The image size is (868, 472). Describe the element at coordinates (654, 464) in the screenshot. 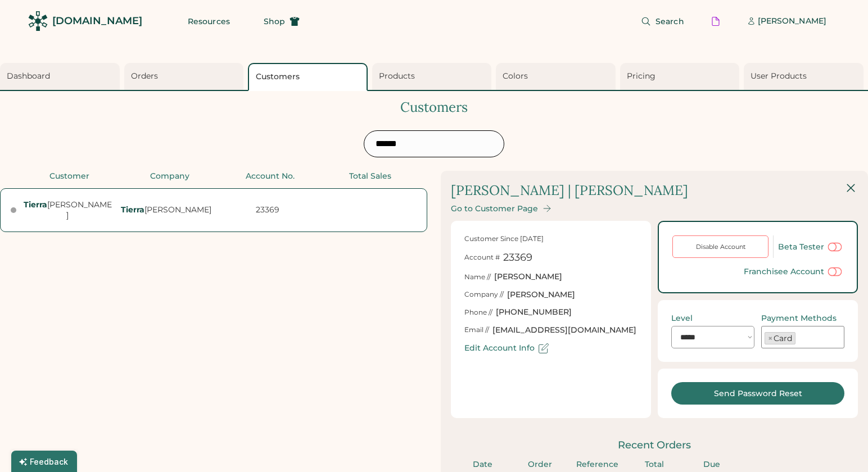

I see `div: Total` at that location.